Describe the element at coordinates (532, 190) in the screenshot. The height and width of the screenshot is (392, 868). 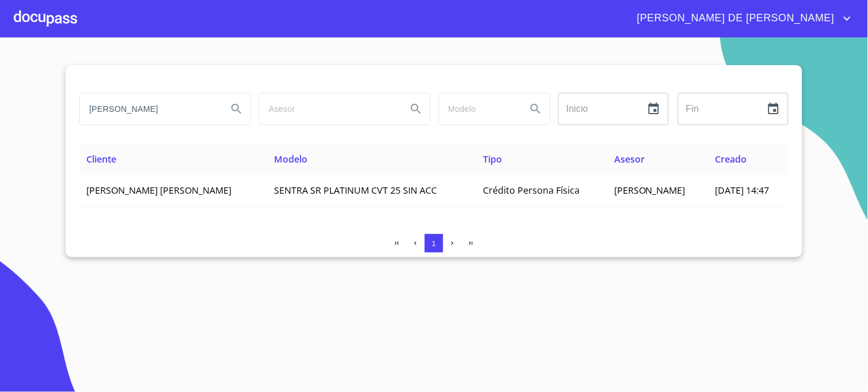
I see `span: Crédito Persona Física` at that location.